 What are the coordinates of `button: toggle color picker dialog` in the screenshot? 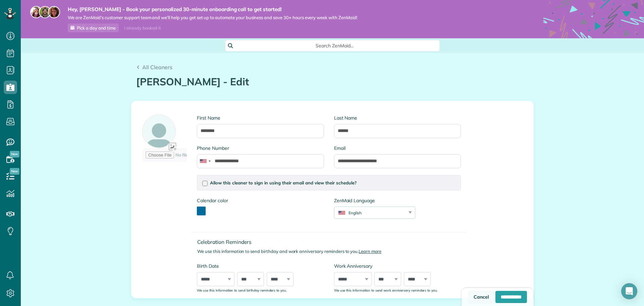 It's located at (202, 211).